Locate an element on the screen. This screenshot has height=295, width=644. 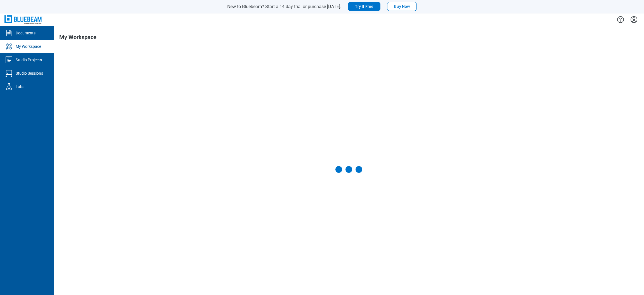
svg: Studio Projects is located at coordinates (9, 60).